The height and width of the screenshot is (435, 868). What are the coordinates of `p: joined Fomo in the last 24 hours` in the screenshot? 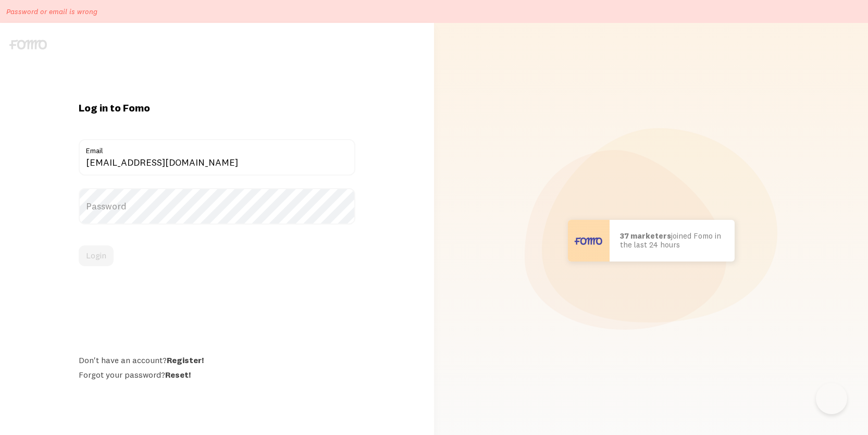 It's located at (672, 240).